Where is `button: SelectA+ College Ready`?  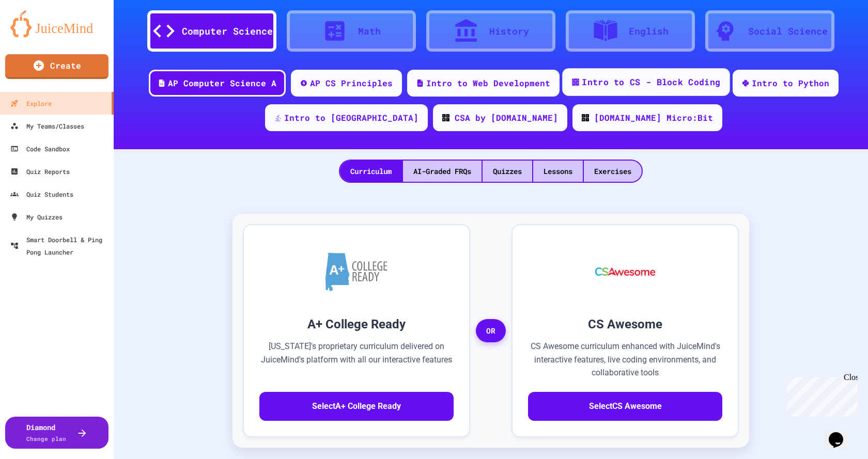 button: SelectA+ College Ready is located at coordinates (356, 407).